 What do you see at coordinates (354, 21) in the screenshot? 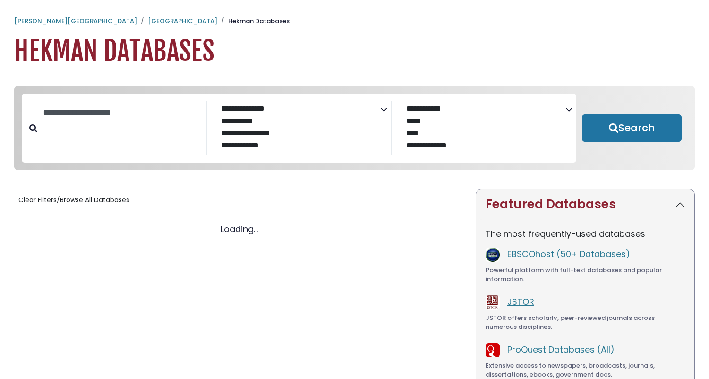
I see `nav: breadcrumb` at bounding box center [354, 21].